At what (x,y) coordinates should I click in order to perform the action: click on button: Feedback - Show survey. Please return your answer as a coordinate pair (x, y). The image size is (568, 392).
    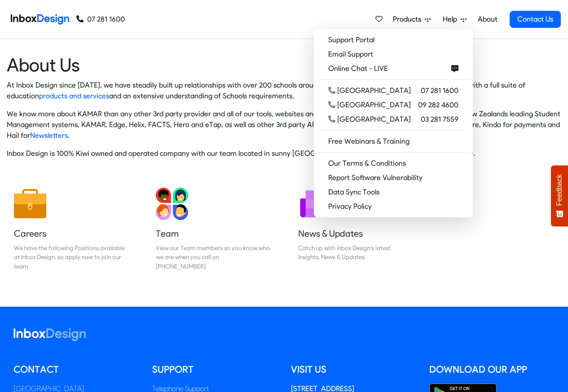
    Looking at the image, I should click on (559, 196).